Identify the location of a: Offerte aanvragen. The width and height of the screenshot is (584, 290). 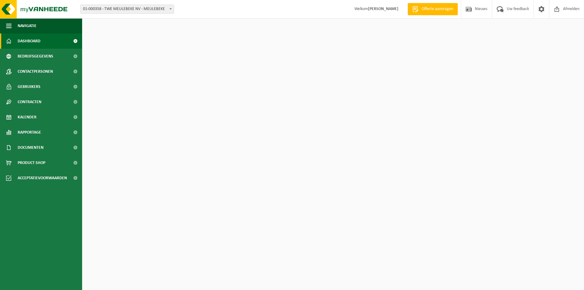
(433, 9).